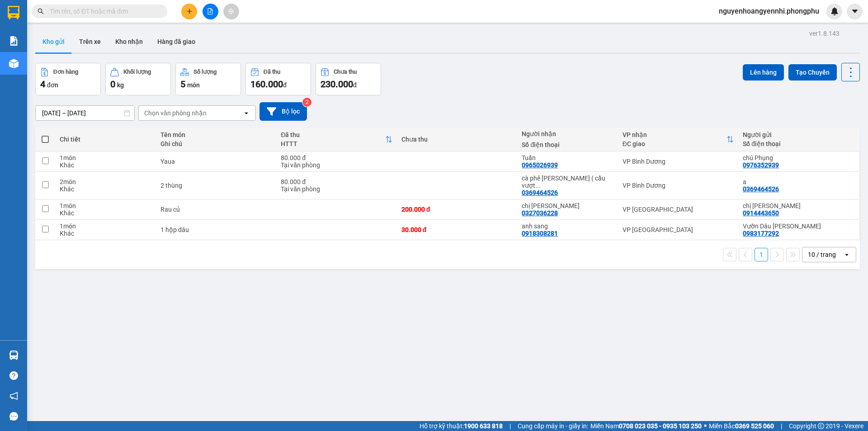 Image resolution: width=868 pixels, height=431 pixels. What do you see at coordinates (105, 227) in the screenshot?
I see `div: 1 món` at bounding box center [105, 227].